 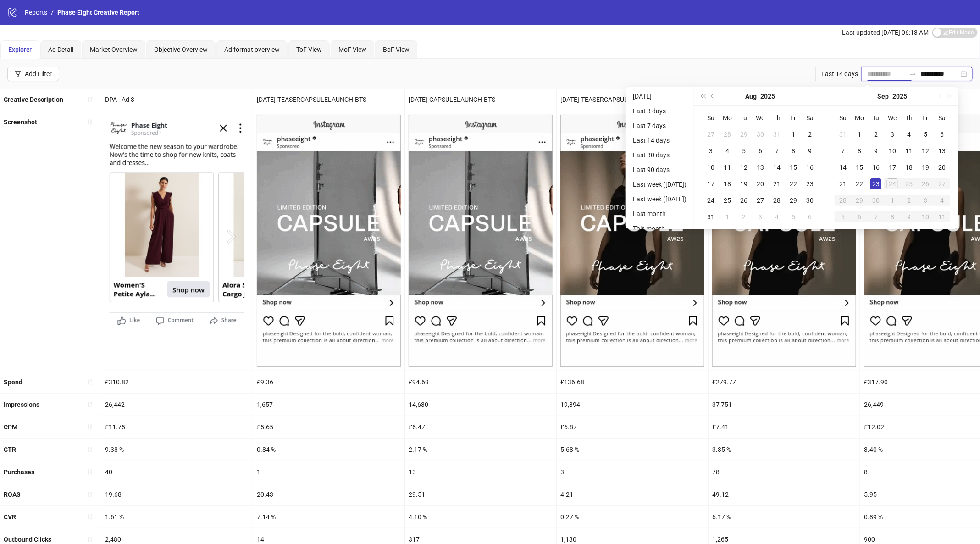 What do you see at coordinates (876, 217) in the screenshot?
I see `td: 2025-10-07` at bounding box center [876, 217].